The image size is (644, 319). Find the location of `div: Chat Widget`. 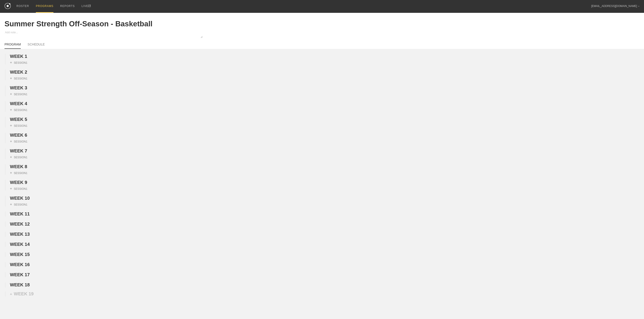

div: Chat Widget is located at coordinates (633, 308).